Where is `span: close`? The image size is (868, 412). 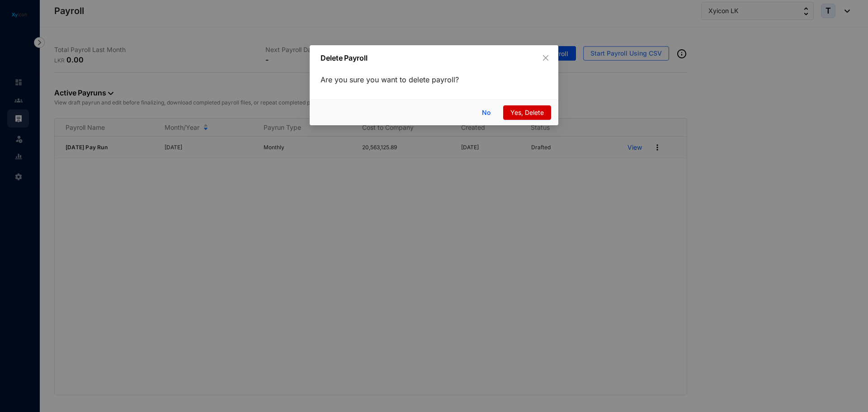 span: close is located at coordinates (546, 58).